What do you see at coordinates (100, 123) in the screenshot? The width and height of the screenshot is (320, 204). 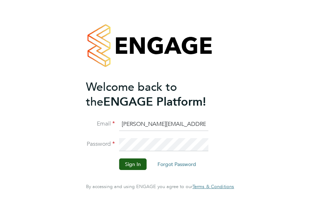 I see `label: Email` at bounding box center [100, 123].